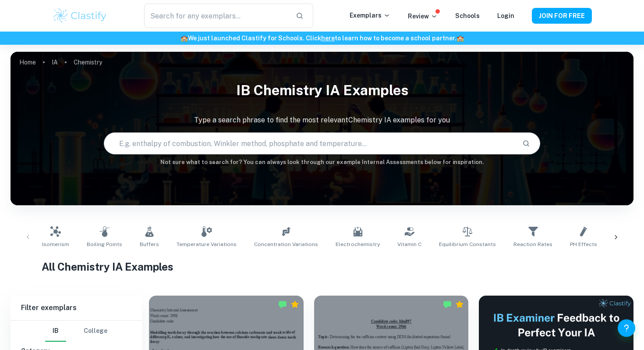 The height and width of the screenshot is (350, 644). Describe the element at coordinates (468, 244) in the screenshot. I see `span: Equilibrium Constants` at that location.